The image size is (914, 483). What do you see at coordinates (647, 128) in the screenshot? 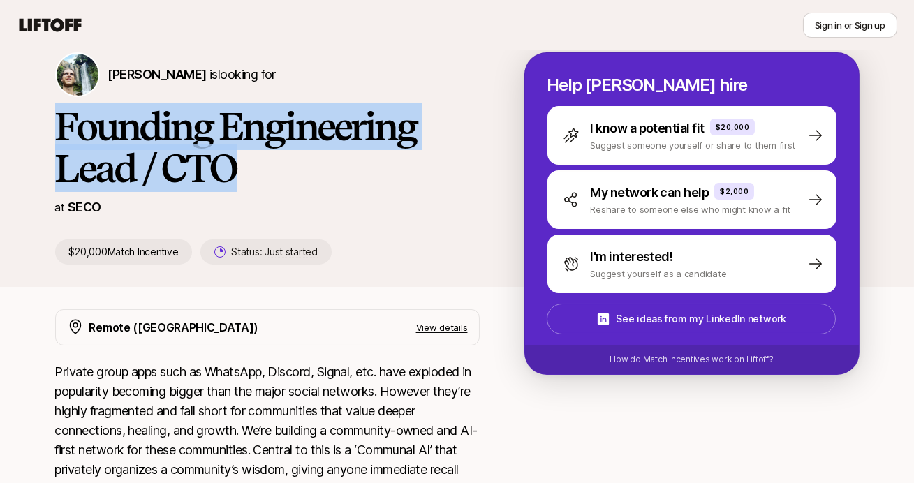
I see `p: I know a potential fit` at bounding box center [647, 128].